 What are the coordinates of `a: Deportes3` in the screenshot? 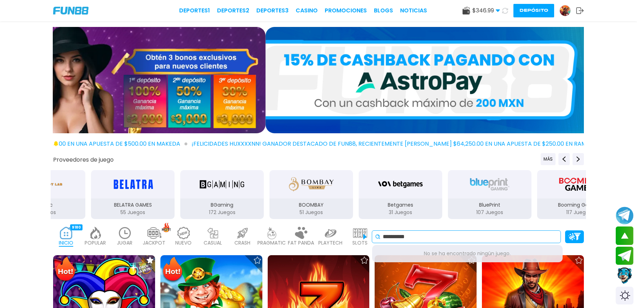 It's located at (272, 11).